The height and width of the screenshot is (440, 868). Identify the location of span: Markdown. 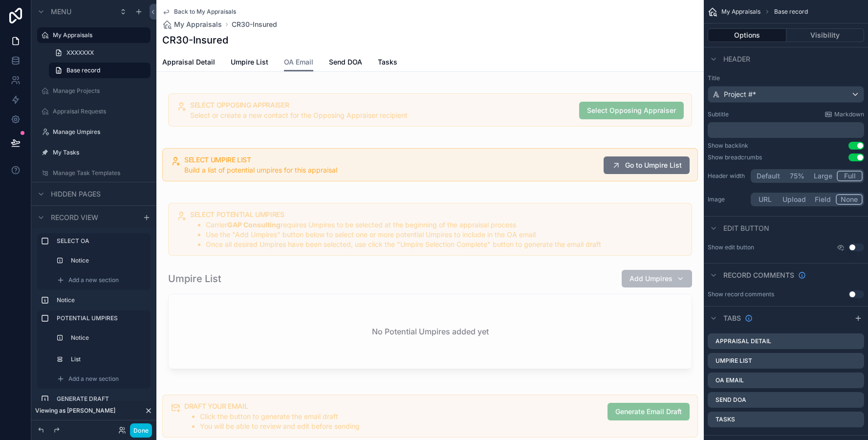
(849, 114).